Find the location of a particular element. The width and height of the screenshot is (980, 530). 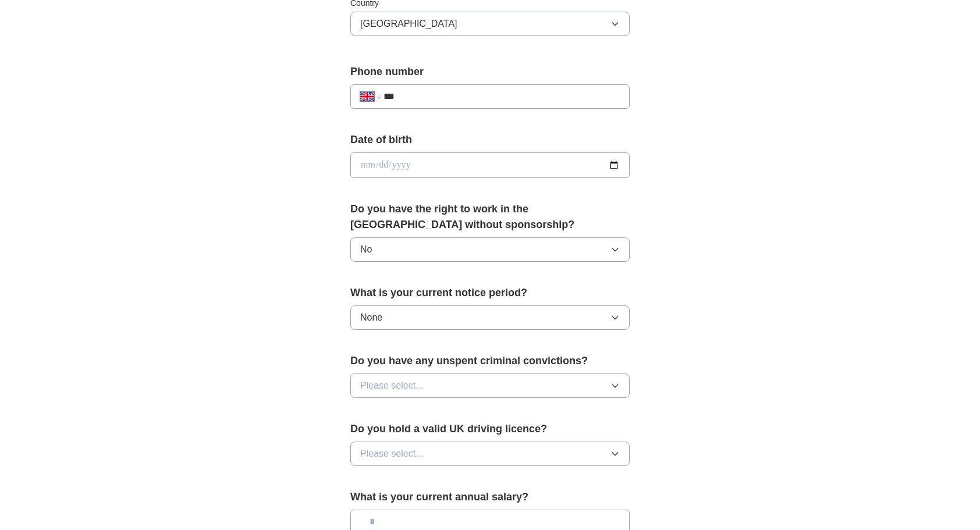

button: No is located at coordinates (490, 249).